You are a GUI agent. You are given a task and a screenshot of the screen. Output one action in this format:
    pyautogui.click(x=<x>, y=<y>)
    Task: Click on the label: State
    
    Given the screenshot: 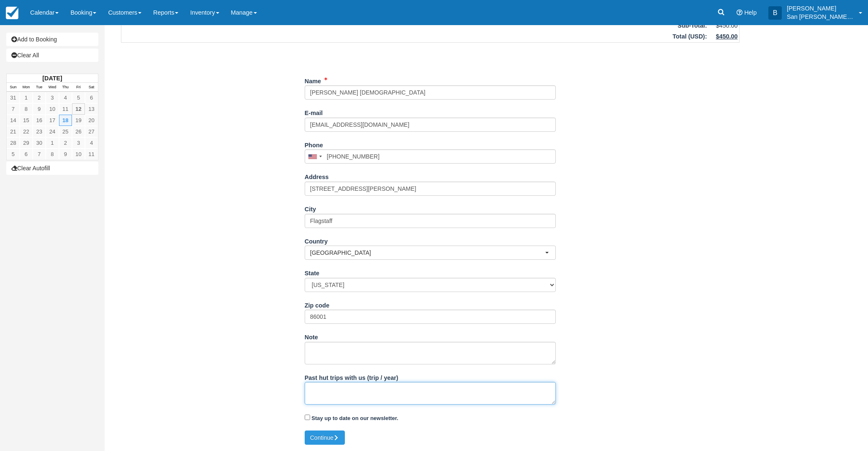 What is the action you would take?
    pyautogui.click(x=312, y=272)
    